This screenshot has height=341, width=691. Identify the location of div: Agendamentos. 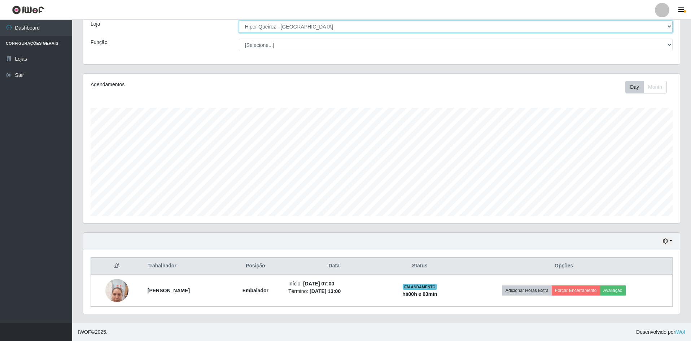
(209, 84).